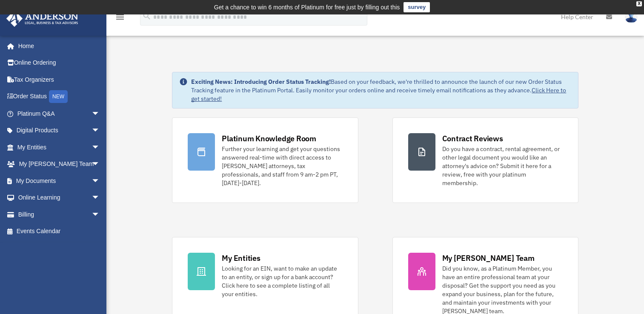 This screenshot has height=314, width=644. I want to click on a: Online Learningarrow_drop_down, so click(59, 198).